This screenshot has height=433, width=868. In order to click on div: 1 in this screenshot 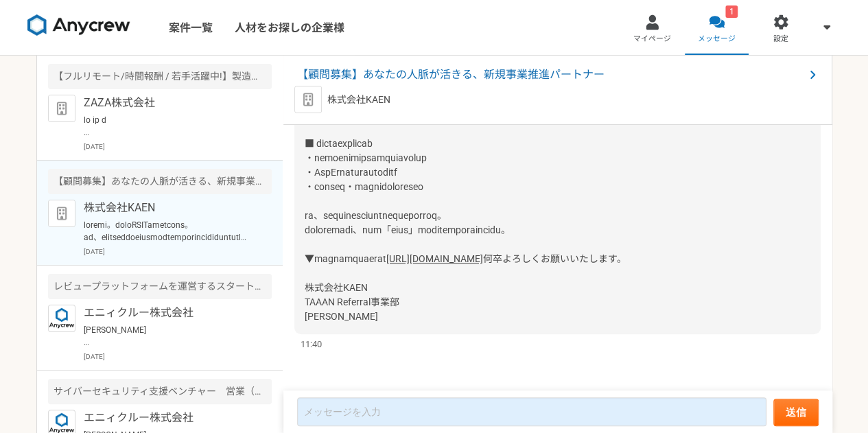, I will do `click(731, 12)`.